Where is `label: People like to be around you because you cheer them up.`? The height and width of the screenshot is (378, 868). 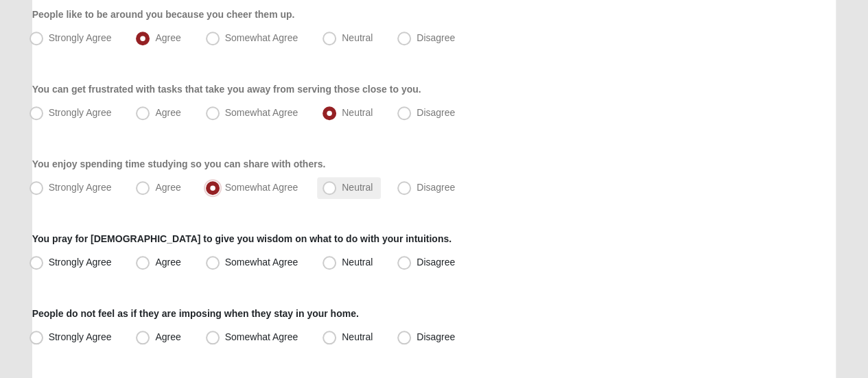
label: People like to be around you because you cheer them up. is located at coordinates (163, 14).